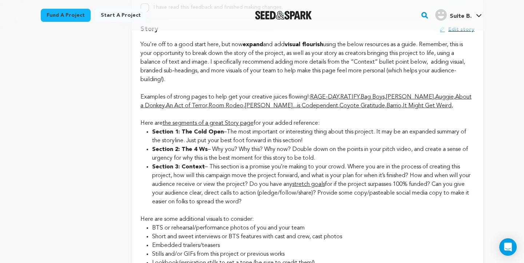 This screenshot has height=263, width=524. I want to click on span: Suite B.'s Profile, so click(459, 15).